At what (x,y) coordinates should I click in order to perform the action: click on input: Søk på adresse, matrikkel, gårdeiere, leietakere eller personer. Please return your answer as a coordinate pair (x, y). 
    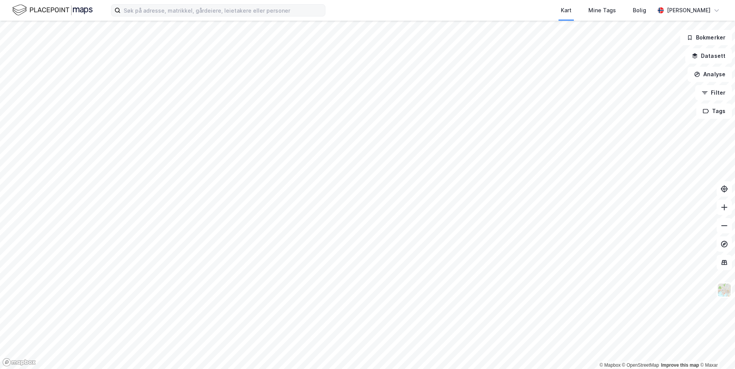
    Looking at the image, I should click on (223, 10).